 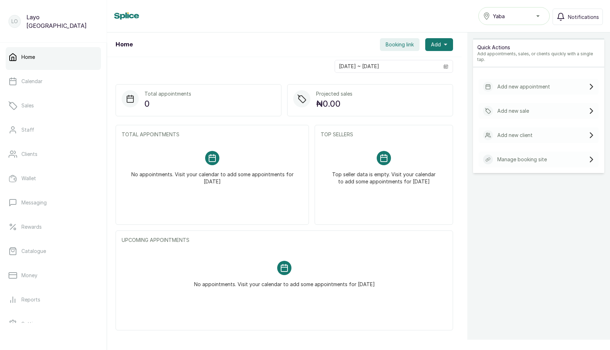 I want to click on p: Add appointments, sales, or clients quickly with a single tap., so click(x=538, y=57).